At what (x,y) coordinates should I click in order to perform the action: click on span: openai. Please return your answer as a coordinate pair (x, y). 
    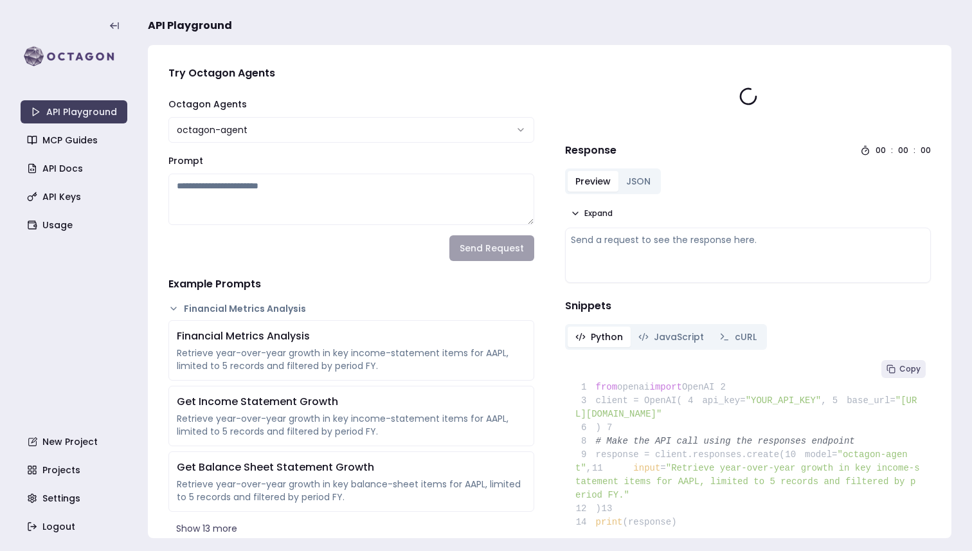
    Looking at the image, I should click on (633, 387).